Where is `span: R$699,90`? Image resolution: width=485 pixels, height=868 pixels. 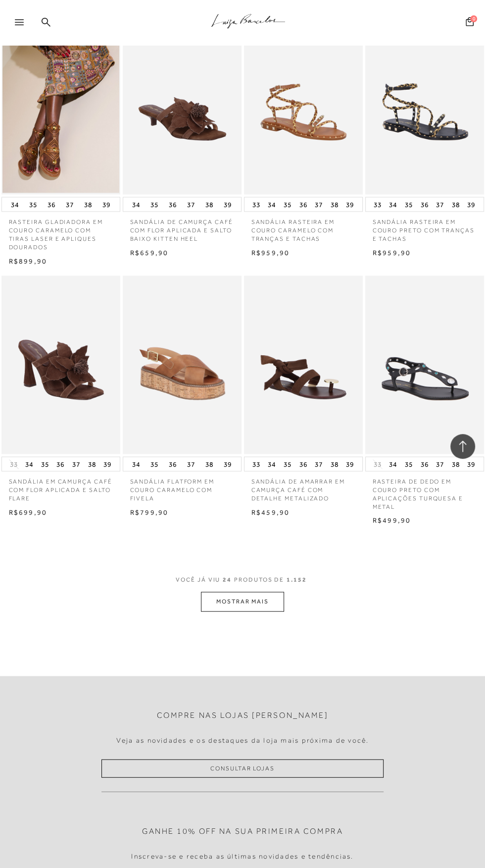 span: R$699,90 is located at coordinates (28, 512).